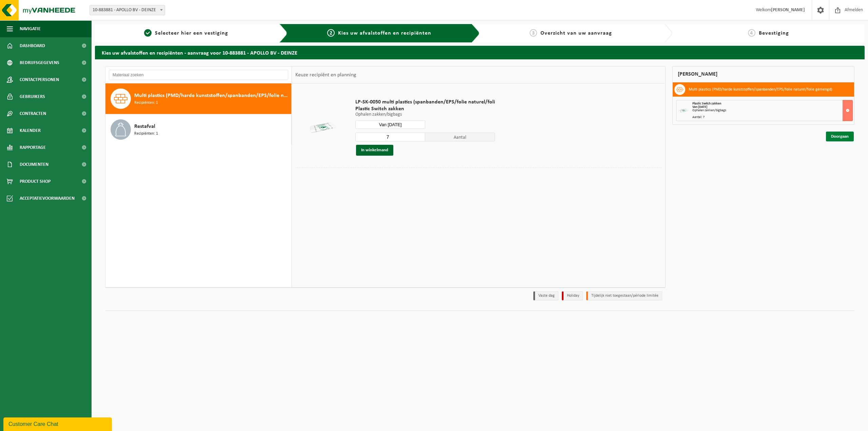 Image resolution: width=868 pixels, height=431 pixels. Describe the element at coordinates (840, 137) in the screenshot. I see `a: Doorgaan` at that location.